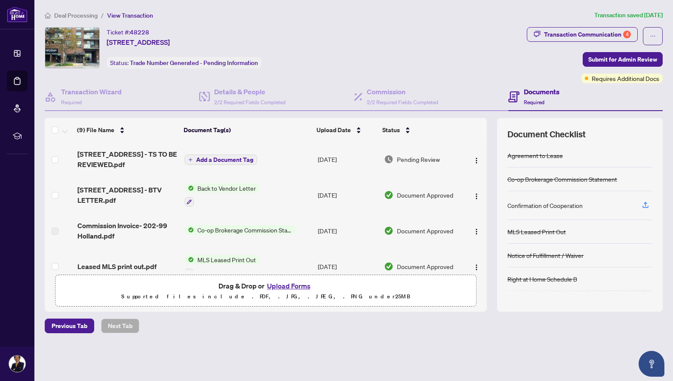 Image resolution: width=673 pixels, height=381 pixels. What do you see at coordinates (120, 326) in the screenshot?
I see `button: Next Tab` at bounding box center [120, 326].